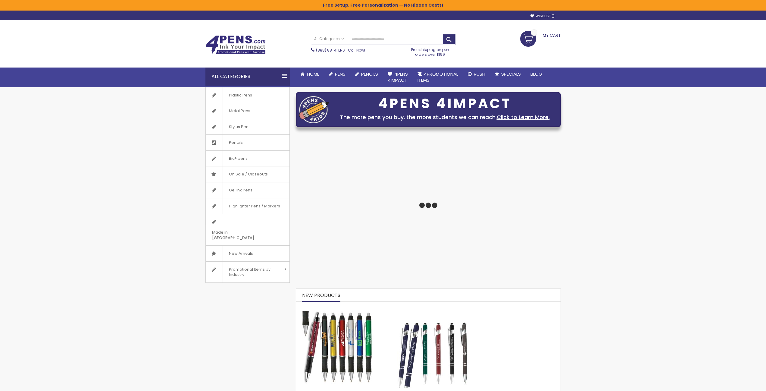 This screenshot has height=391, width=766. Describe the element at coordinates (536, 74) in the screenshot. I see `span: Blog` at that location.